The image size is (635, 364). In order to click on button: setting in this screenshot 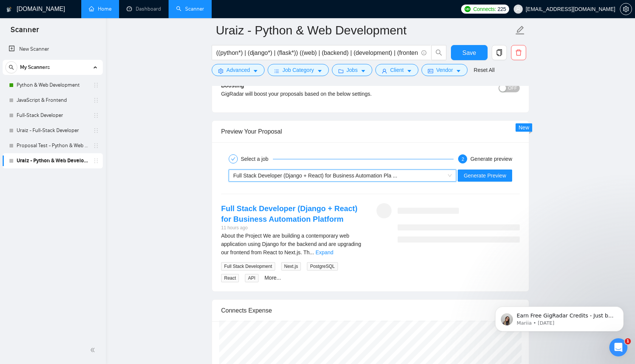, I will do `click(626, 9)`.